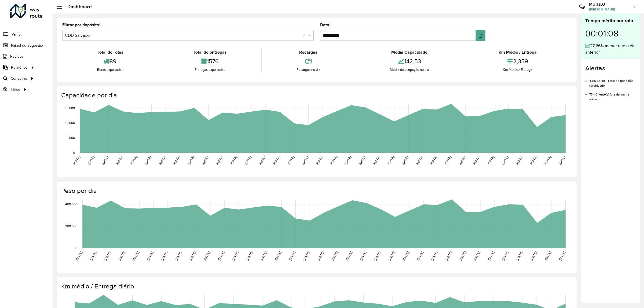 The width and height of the screenshot is (644, 308). I want to click on div: Recargas no dia, so click(309, 70).